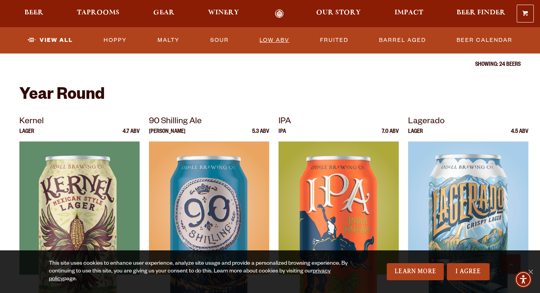 The width and height of the screenshot is (540, 293). What do you see at coordinates (209, 122) in the screenshot?
I see `p: 90 Shilling Ale` at bounding box center [209, 122].